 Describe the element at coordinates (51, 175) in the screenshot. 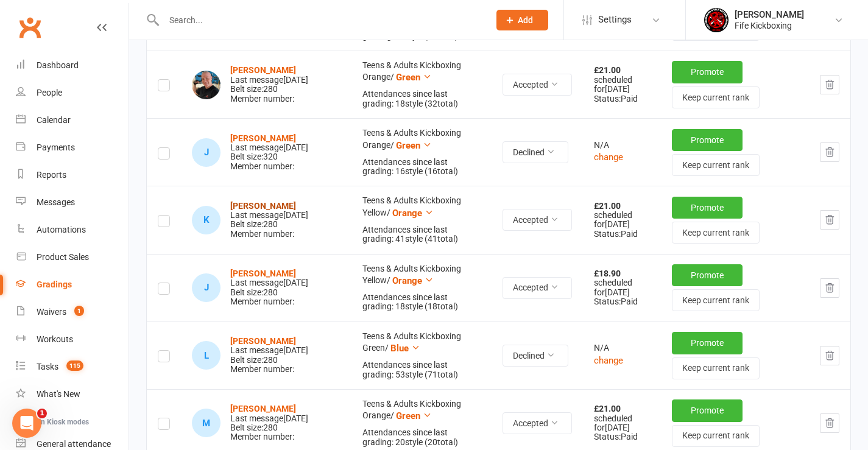

I see `div: Reports` at that location.